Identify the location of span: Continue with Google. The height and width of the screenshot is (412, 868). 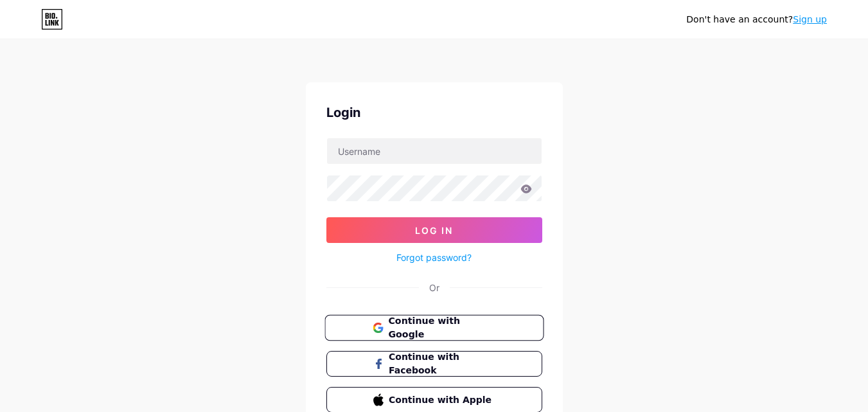
(441, 328).